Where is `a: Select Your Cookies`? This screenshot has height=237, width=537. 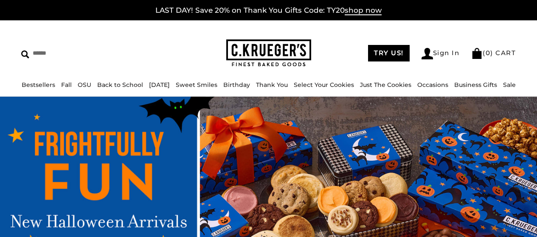 a: Select Your Cookies is located at coordinates (324, 85).